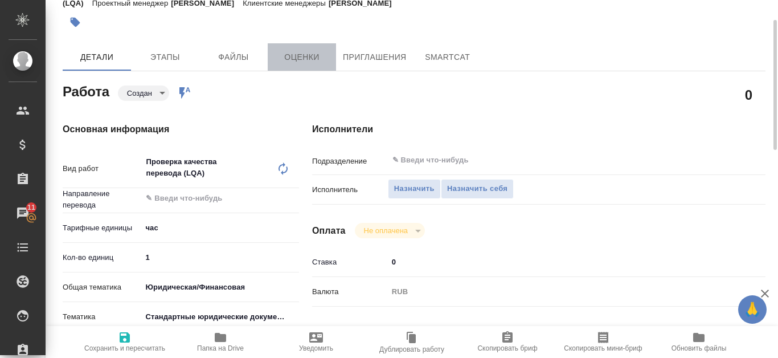  I want to click on button: Создан, so click(140, 93).